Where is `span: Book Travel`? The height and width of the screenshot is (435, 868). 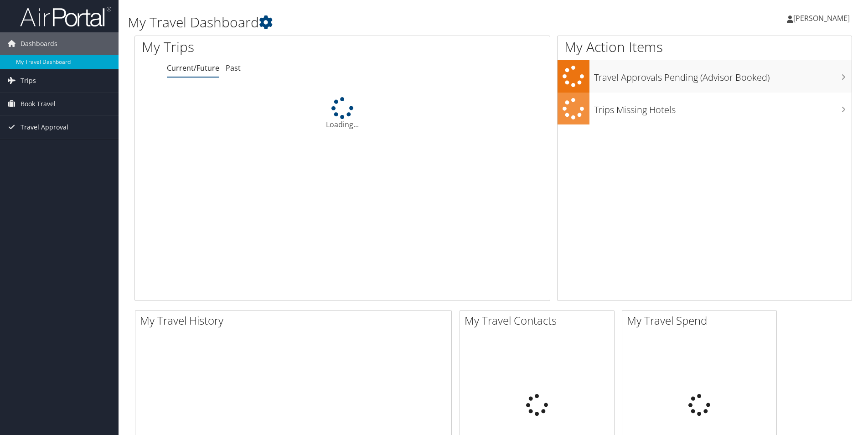
span: Book Travel is located at coordinates (37, 104).